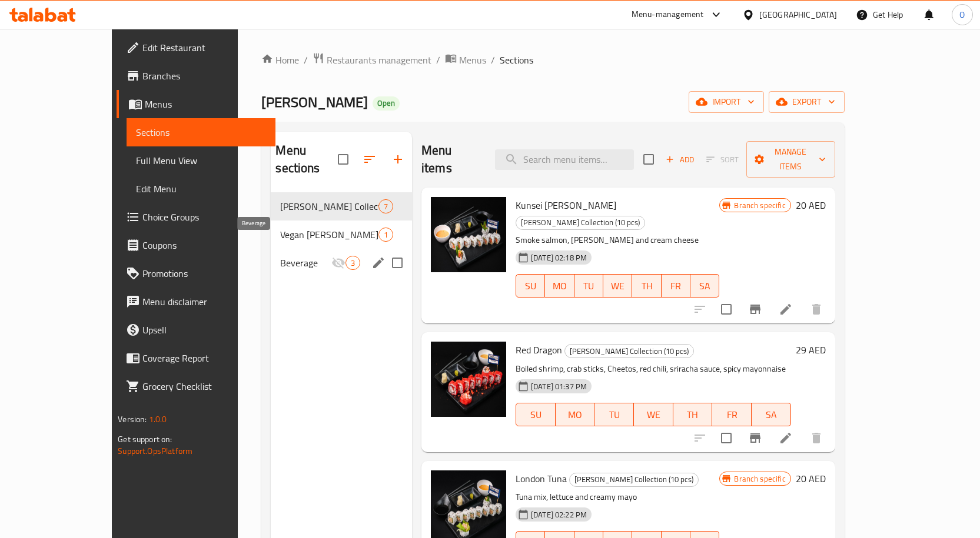 This screenshot has height=538, width=980. What do you see at coordinates (204, 358) in the screenshot?
I see `span: Coverage Report` at bounding box center [204, 358].